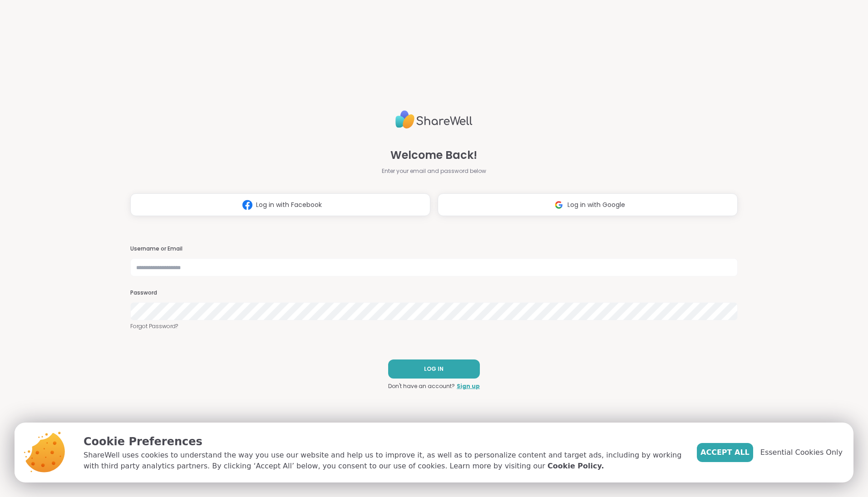 The height and width of the screenshot is (497, 868). I want to click on span: LOG IN, so click(434, 368).